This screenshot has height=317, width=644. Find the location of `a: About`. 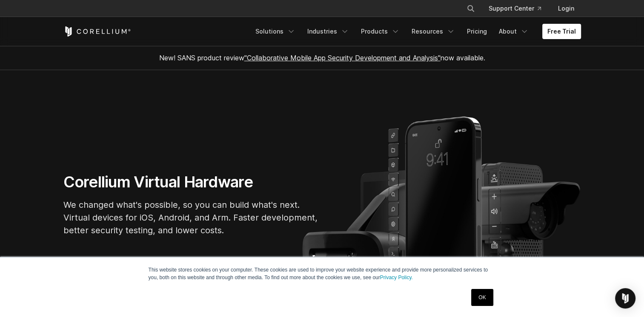

a: About is located at coordinates (513, 32).